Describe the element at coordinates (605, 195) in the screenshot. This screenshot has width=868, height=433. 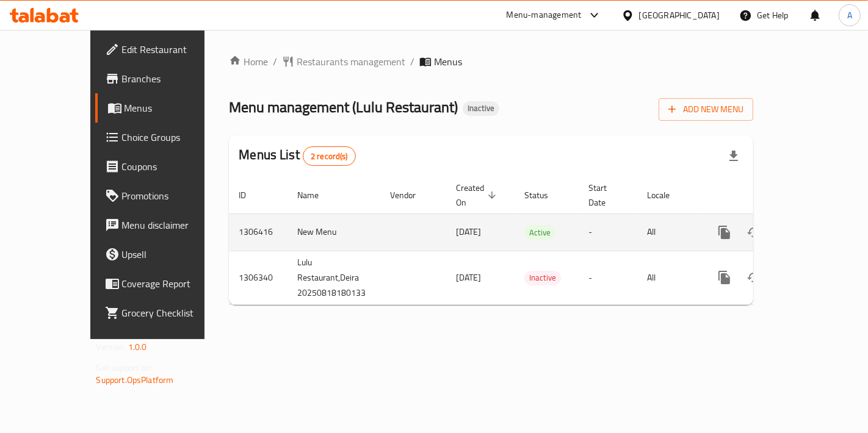
I see `span: Start Date` at that location.